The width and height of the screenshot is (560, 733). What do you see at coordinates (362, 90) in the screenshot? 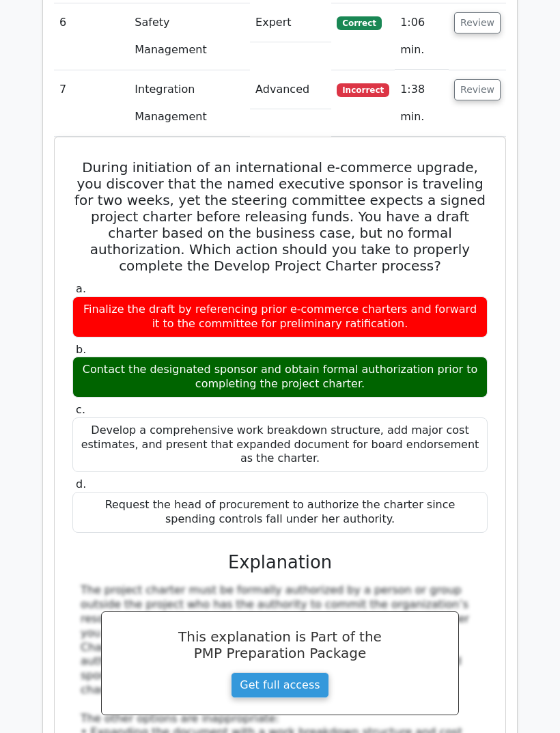
I see `span: Incorrect` at bounding box center [362, 90].